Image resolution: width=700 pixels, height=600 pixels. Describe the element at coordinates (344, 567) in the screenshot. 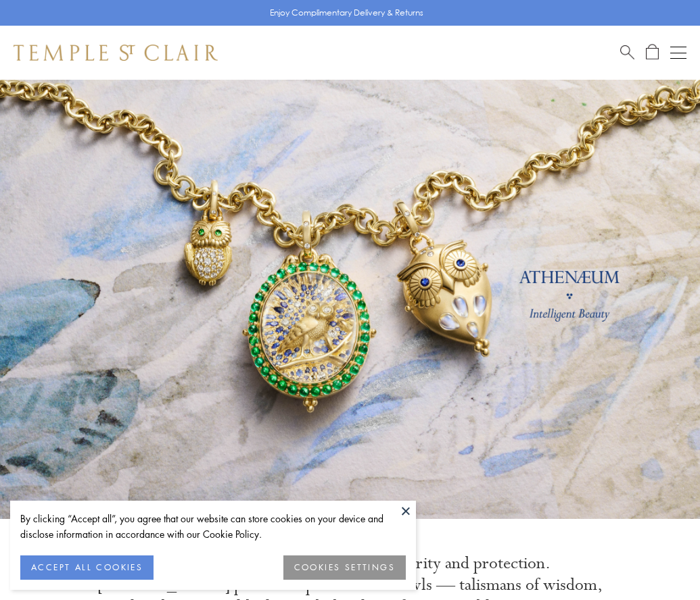

I see `button: COOKIES SETTINGS` at that location.